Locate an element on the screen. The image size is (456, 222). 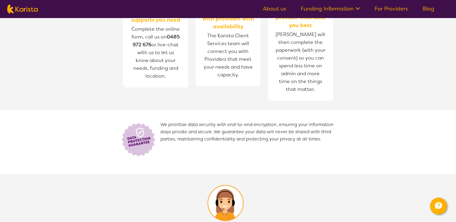
span: We prioritise data security with end-to-end encryption, ensuring your information stays private a... is located at coordinates (248, 140).